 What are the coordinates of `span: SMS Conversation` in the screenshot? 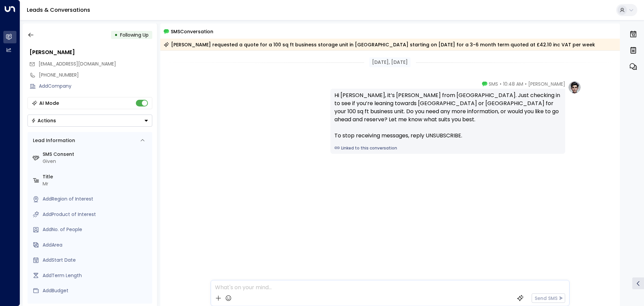 It's located at (192, 31).